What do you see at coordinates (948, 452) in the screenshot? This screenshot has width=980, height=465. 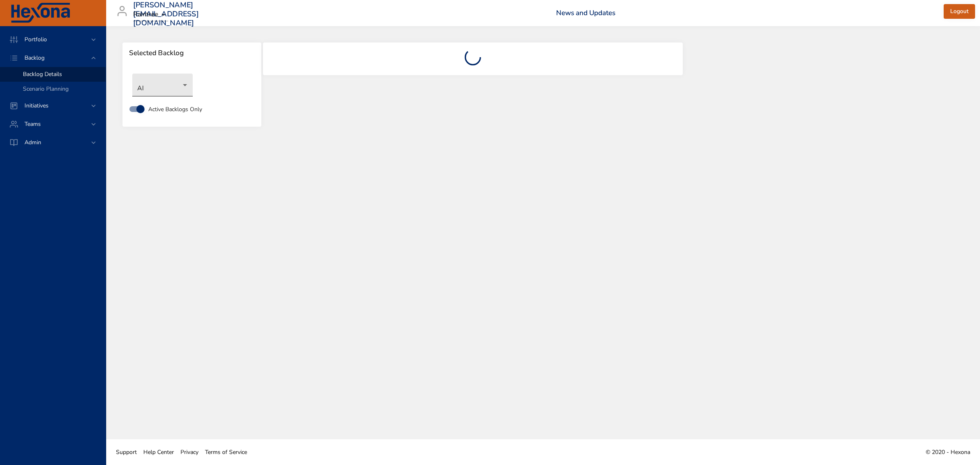 I see `span: © 2020 - Hexona` at bounding box center [948, 452].